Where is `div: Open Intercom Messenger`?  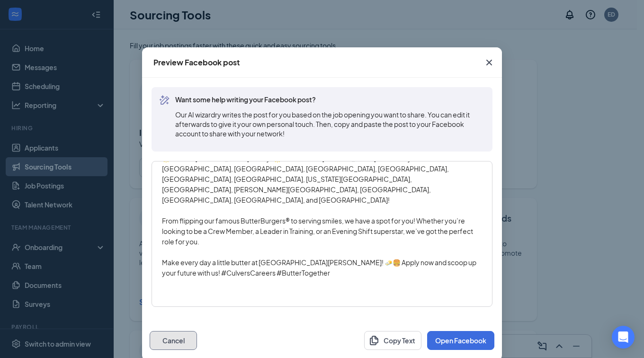 div: Open Intercom Messenger is located at coordinates (623, 337).